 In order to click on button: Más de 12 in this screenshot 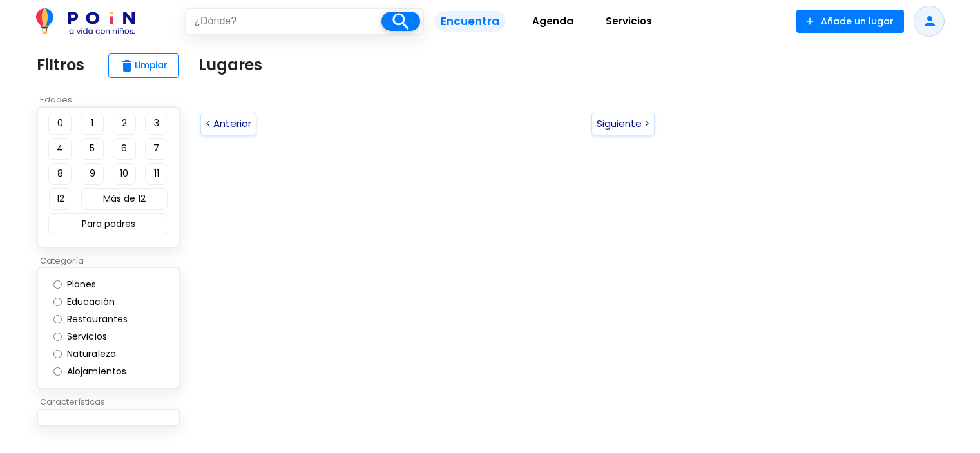, I will do `click(124, 199)`.